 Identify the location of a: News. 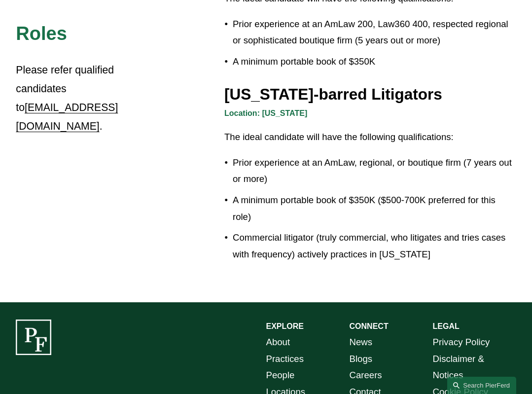
(361, 342).